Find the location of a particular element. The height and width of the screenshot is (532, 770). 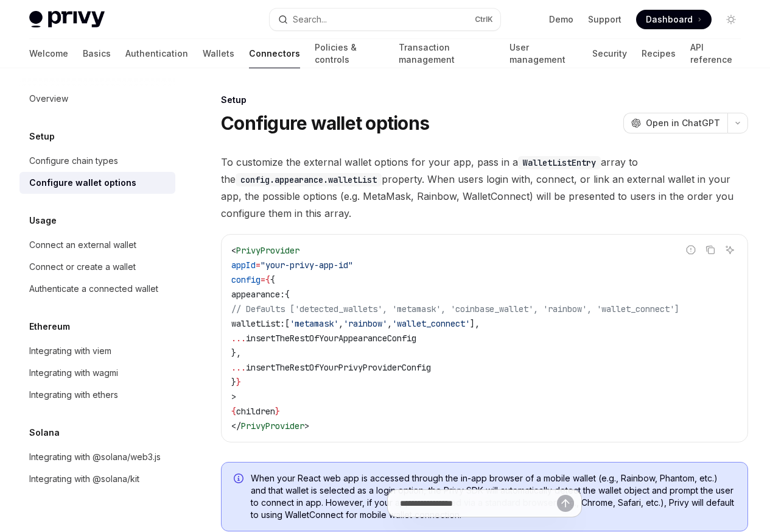

div: Authenticate a connected wallet is located at coordinates (94, 289).